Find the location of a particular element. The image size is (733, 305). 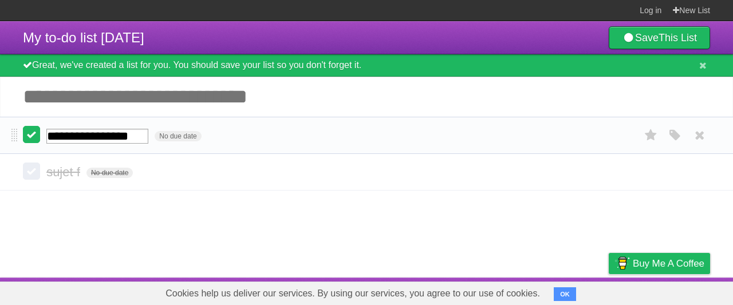

span: Buy me a coffee is located at coordinates (668, 263).